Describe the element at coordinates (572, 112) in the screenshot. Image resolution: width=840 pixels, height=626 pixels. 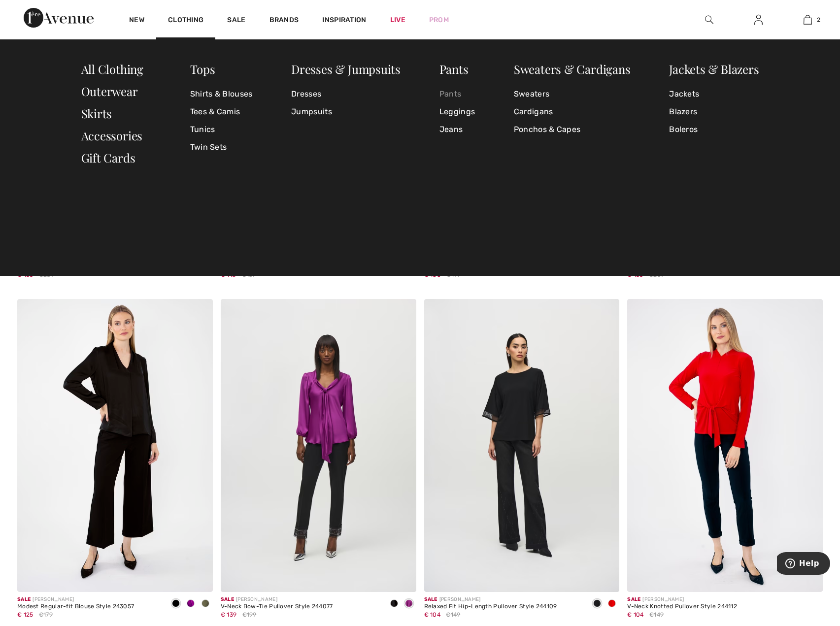
I see `a: Cardigans` at that location.